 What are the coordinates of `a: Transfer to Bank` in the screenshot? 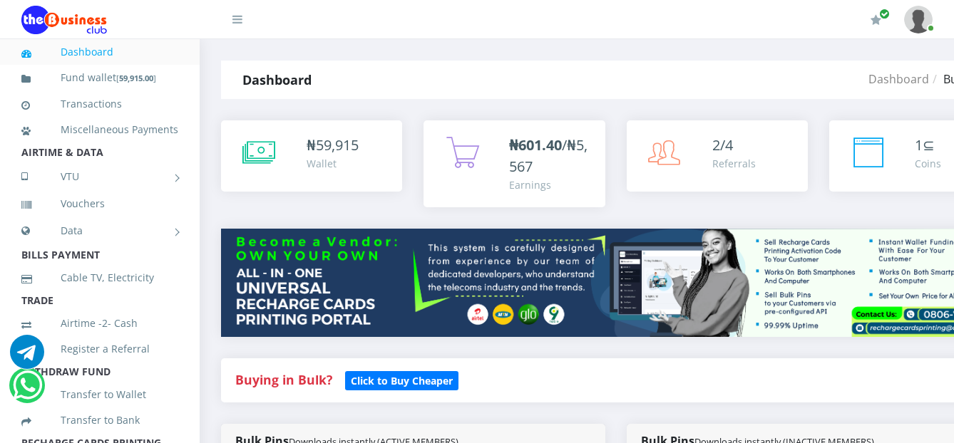 It's located at (100, 421).